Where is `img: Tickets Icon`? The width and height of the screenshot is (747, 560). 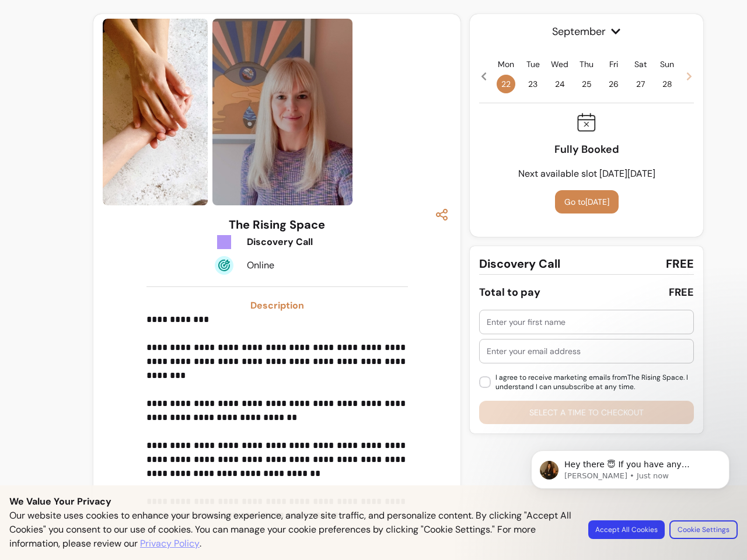
img: Tickets Icon is located at coordinates (224, 242).